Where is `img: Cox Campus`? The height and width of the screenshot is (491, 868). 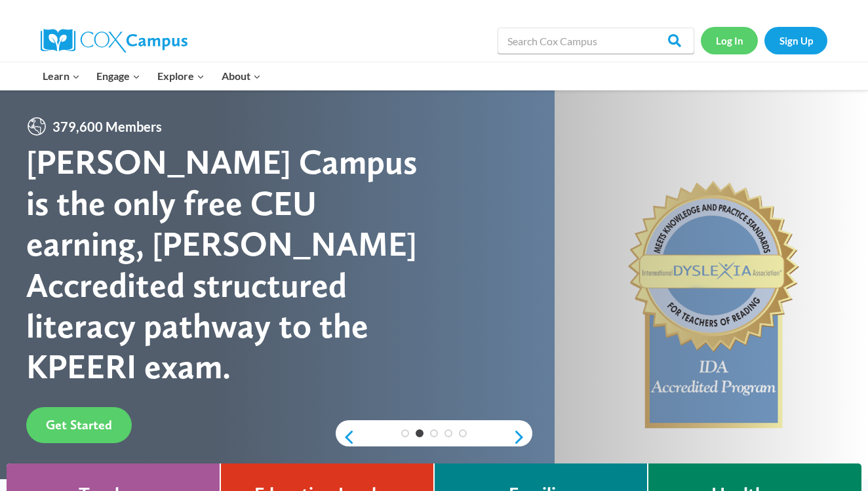
img: Cox Campus is located at coordinates (114, 40).